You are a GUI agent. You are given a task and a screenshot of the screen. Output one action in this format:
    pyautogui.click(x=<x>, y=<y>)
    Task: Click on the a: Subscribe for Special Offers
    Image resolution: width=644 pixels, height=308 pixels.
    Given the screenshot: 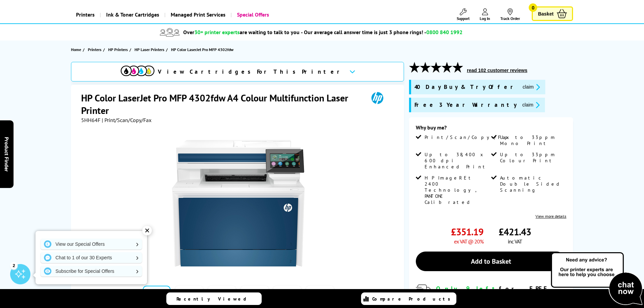 What is the action you would take?
    pyautogui.click(x=91, y=271)
    